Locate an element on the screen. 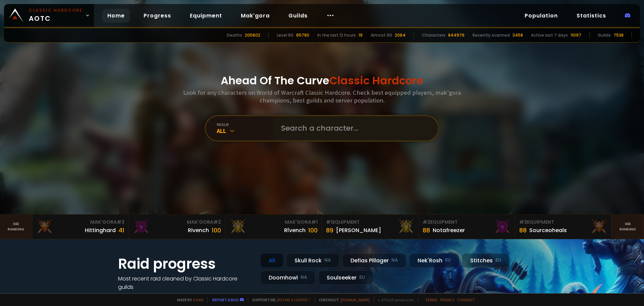 The width and height of the screenshot is (644, 306). div: Guilds is located at coordinates (605, 35).